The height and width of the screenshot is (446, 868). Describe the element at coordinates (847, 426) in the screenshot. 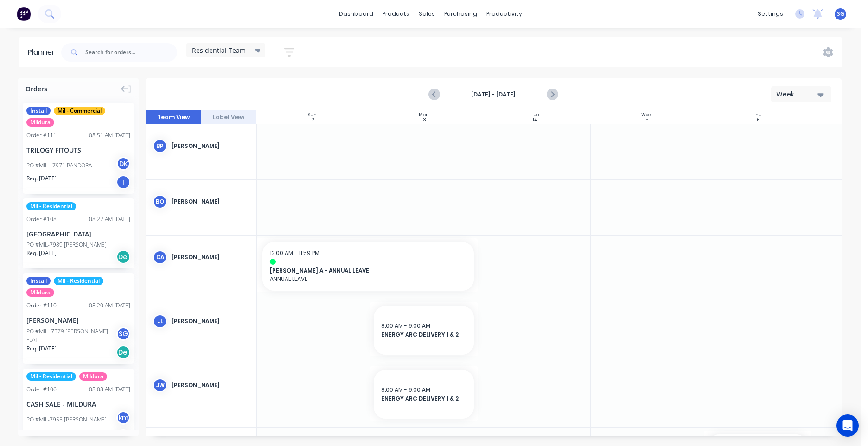

I see `div: Open Intercom Messenger` at that location.